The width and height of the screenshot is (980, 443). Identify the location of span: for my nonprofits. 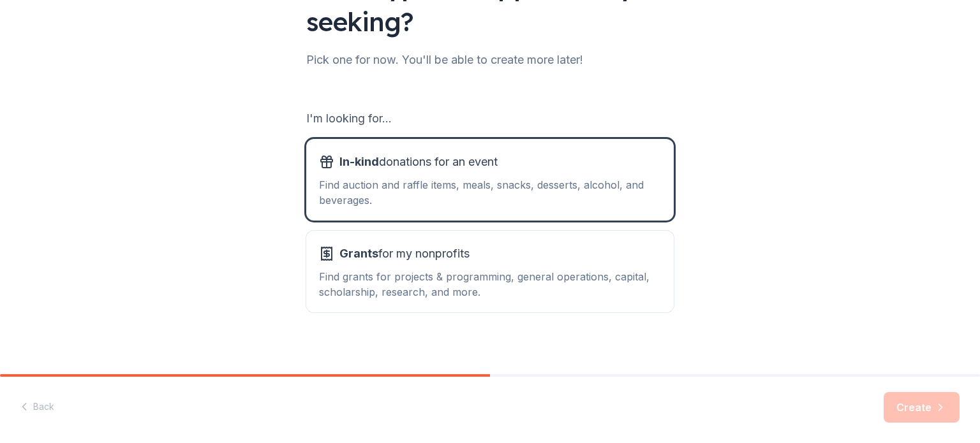
(405, 254).